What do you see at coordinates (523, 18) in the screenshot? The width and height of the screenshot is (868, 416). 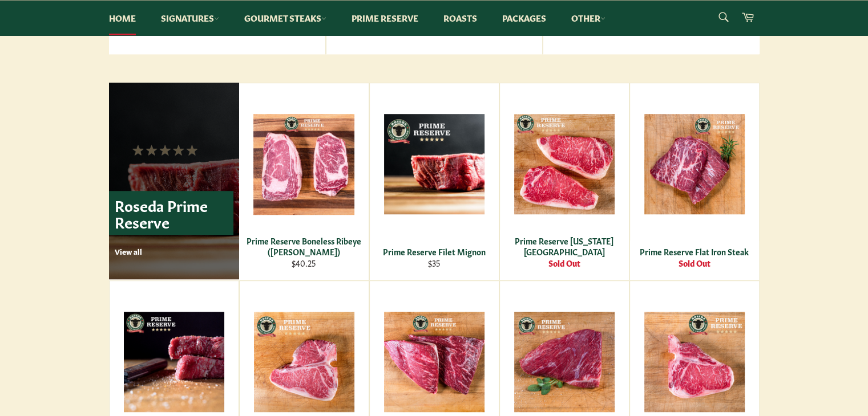 I see `a: Packages` at bounding box center [523, 18].